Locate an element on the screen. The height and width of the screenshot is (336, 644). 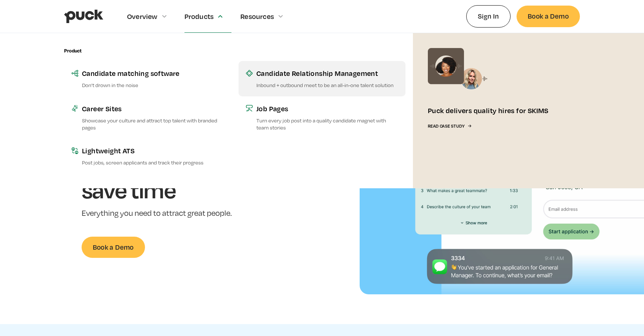
a: Sign In is located at coordinates (488, 16).